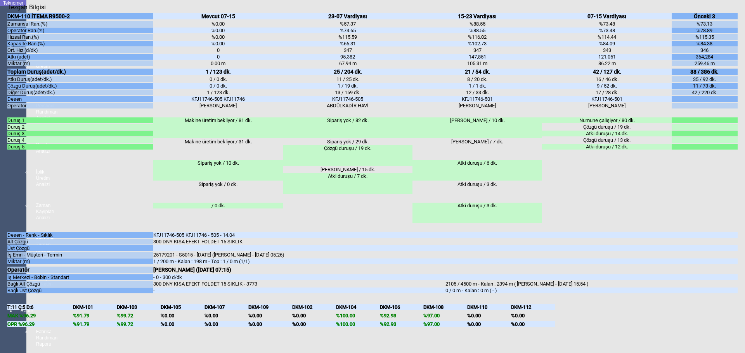 The width and height of the screenshot is (745, 353). I want to click on div: DKM-101, so click(95, 307).